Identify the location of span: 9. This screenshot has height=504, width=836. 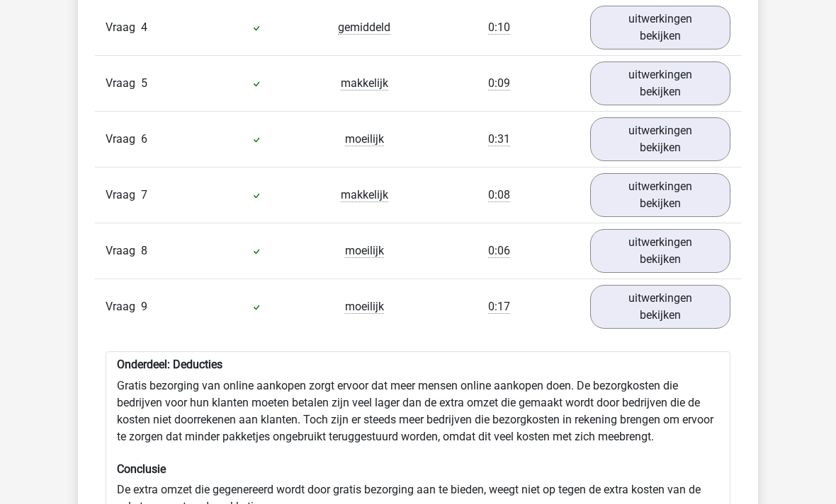
(144, 306).